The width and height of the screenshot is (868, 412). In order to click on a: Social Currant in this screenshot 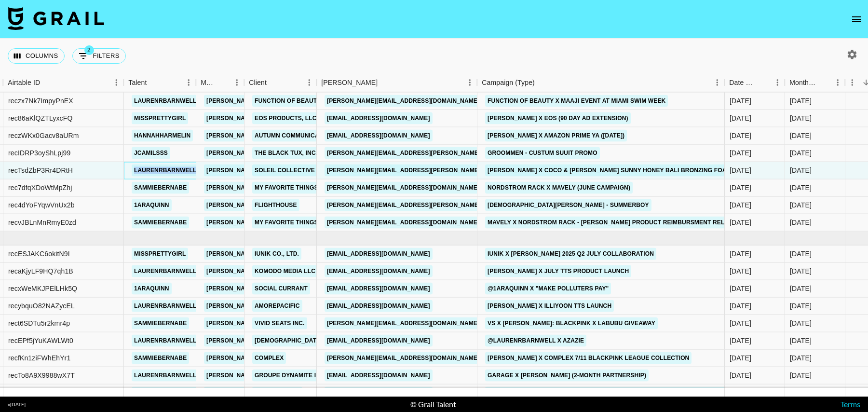, I will do `click(281, 289)`.